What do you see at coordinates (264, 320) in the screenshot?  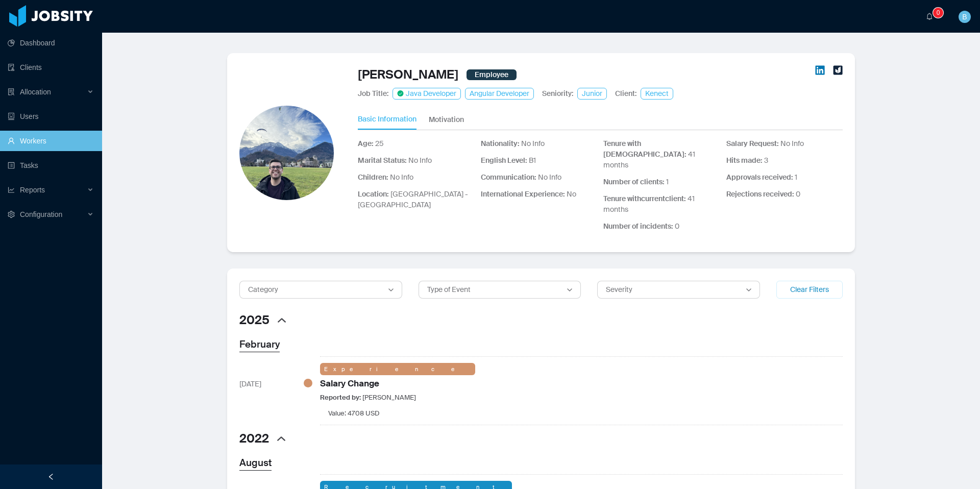 I see `button: 2025` at bounding box center [264, 320].